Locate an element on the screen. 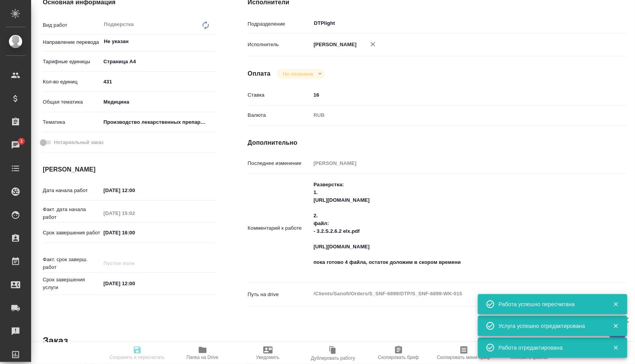 The height and width of the screenshot is (364, 635). div: В работе is located at coordinates (300, 74).